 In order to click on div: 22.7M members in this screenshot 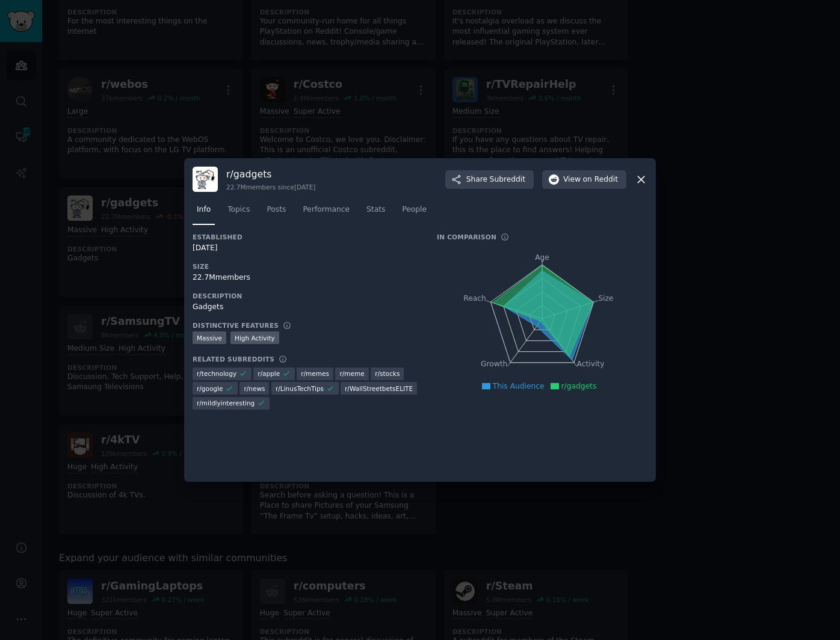, I will do `click(306, 278)`.